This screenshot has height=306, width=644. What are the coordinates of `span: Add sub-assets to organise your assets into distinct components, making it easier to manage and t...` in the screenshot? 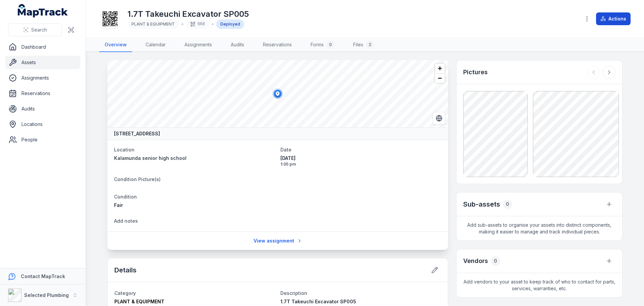 It's located at (539, 228).